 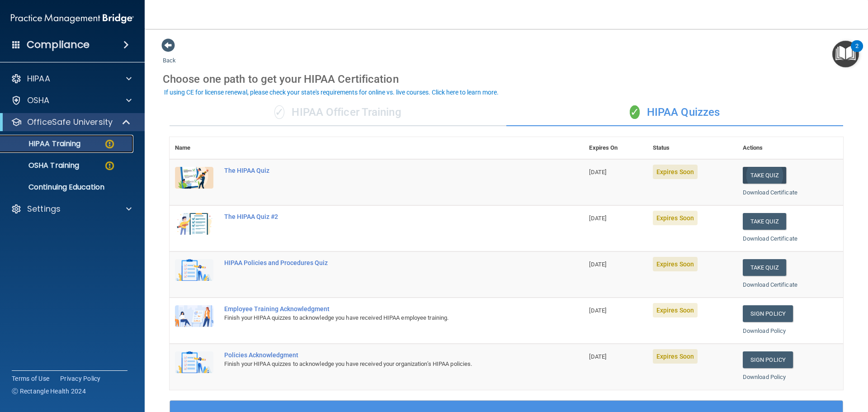 I want to click on p: Settings, so click(x=44, y=208).